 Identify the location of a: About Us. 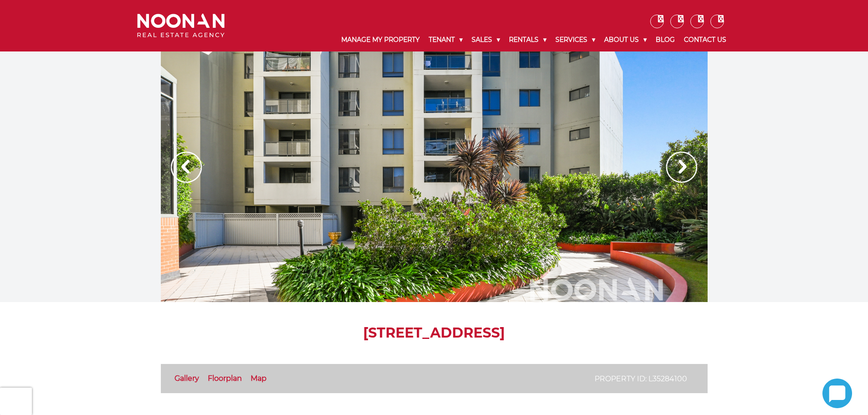
(625, 39).